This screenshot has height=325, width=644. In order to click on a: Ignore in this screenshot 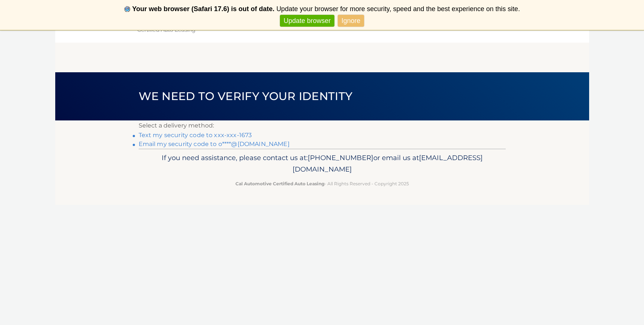, I will do `click(350, 21)`.